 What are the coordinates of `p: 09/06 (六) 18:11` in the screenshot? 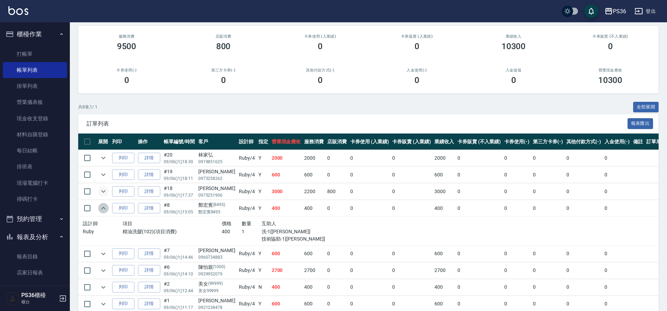 It's located at (179, 179).